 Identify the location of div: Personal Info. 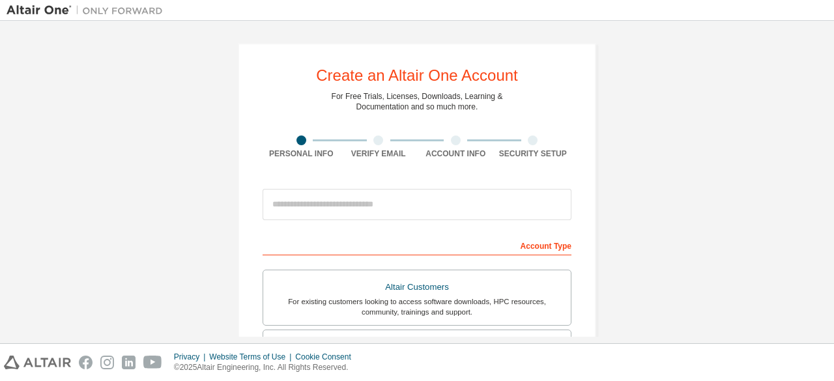
(301, 154).